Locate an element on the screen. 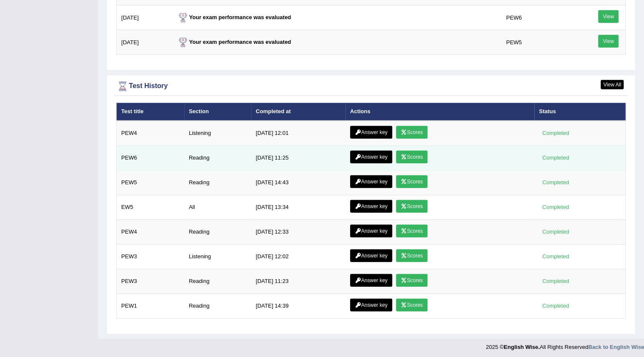 Image resolution: width=644 pixels, height=357 pixels. strong: Back to English Wise is located at coordinates (616, 346).